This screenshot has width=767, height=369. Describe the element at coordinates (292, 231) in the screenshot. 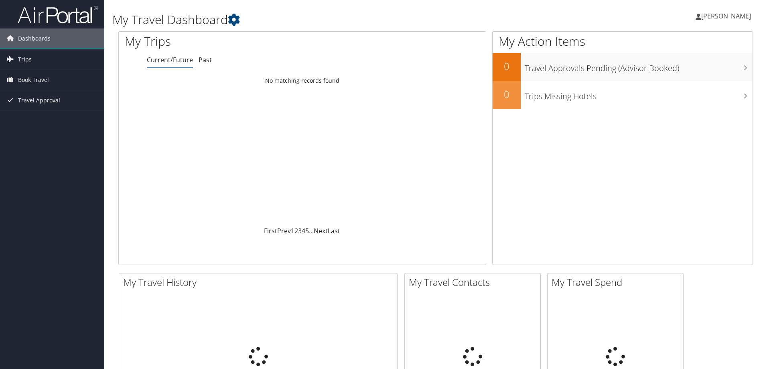

I see `a: 1` at that location.